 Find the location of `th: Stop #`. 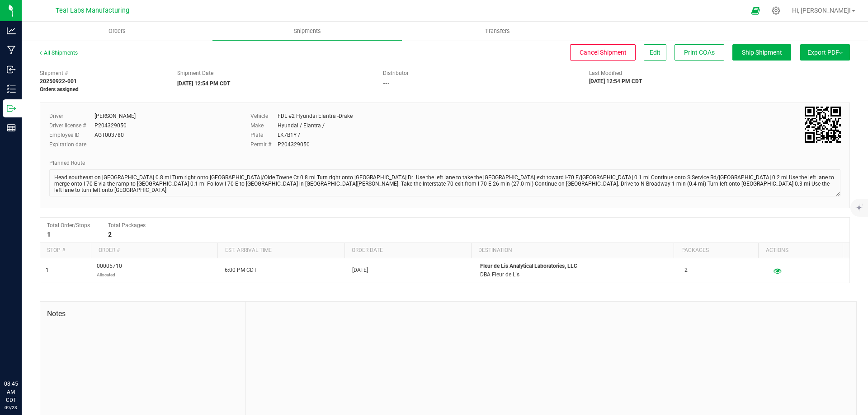

th: Stop # is located at coordinates (66, 251).